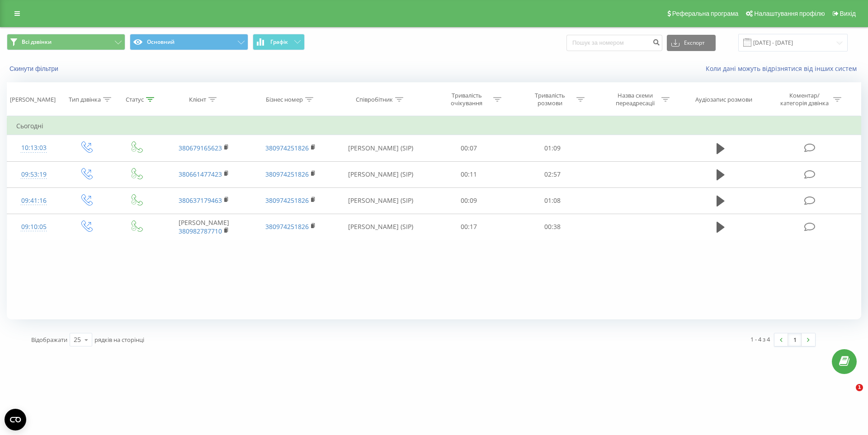 This screenshot has width=868, height=435. Describe the element at coordinates (469, 174) in the screenshot. I see `td: 00:11` at that location.